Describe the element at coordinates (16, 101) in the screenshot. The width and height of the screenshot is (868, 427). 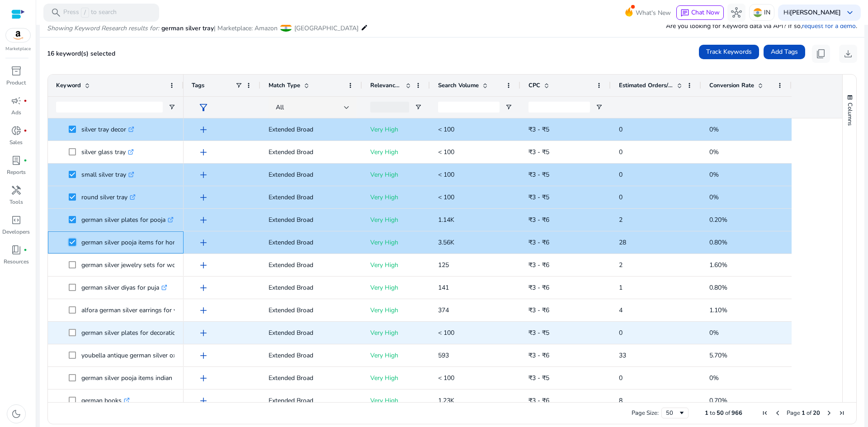
I see `span: campaign` at that location.